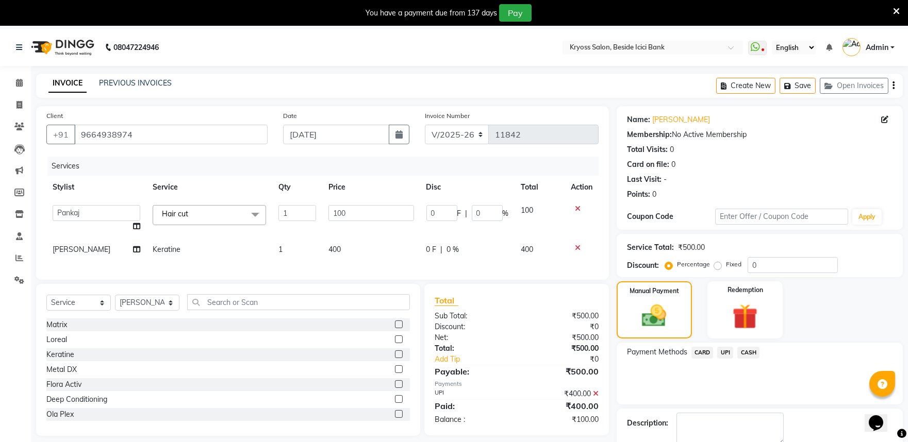 The image size is (908, 442). I want to click on a: INVOICE, so click(68, 84).